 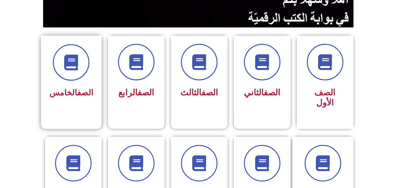 What do you see at coordinates (325, 98) in the screenshot?
I see `span: الصف الأول` at bounding box center [325, 98].